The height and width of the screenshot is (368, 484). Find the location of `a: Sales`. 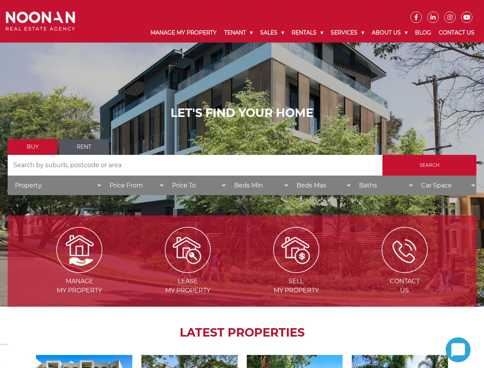

a: Sales is located at coordinates (272, 33).